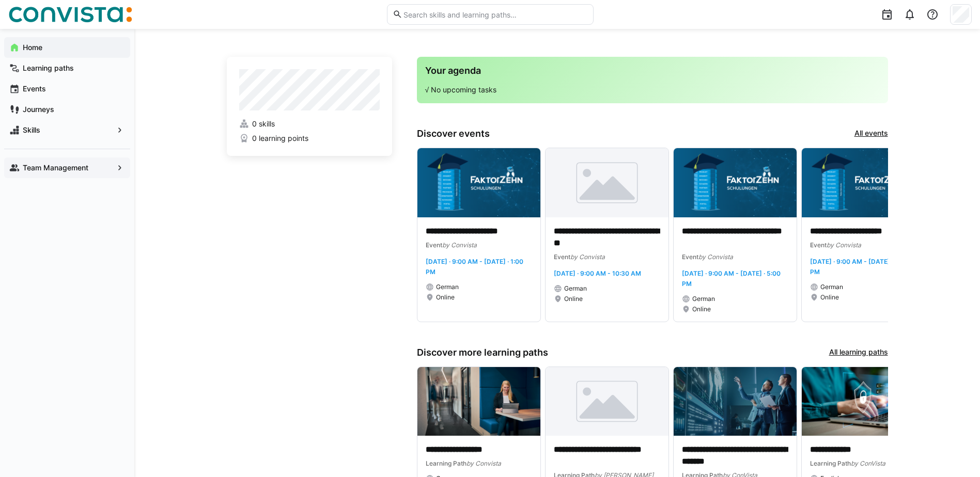 This screenshot has height=477, width=980. Describe the element at coordinates (871, 133) in the screenshot. I see `a: All events` at that location.